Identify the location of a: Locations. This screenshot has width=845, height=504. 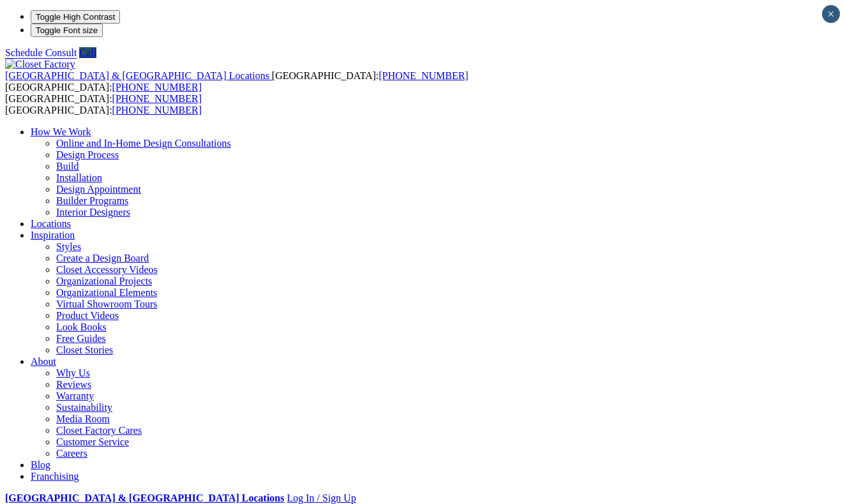
(51, 223).